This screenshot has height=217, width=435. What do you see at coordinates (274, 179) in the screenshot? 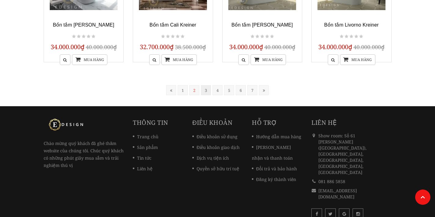
I see `a: Đăng ký thành viên` at bounding box center [274, 179].